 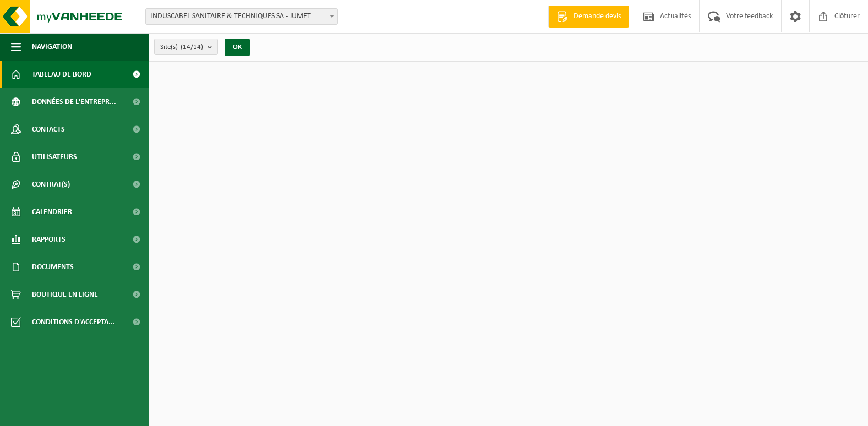 What do you see at coordinates (52, 267) in the screenshot?
I see `span: Documents` at bounding box center [52, 267].